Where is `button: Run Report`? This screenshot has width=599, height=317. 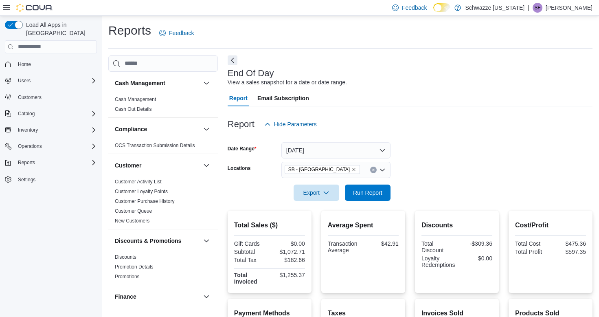
button: Run Report is located at coordinates (368, 193).